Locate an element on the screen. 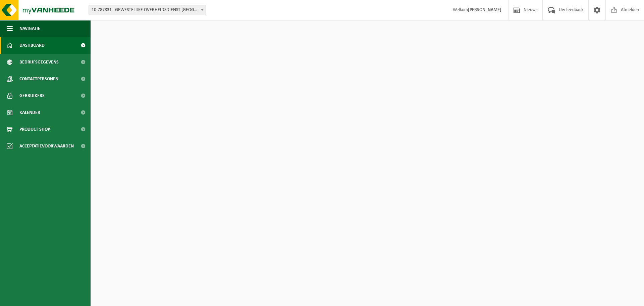  span: Product Shop is located at coordinates (34, 129).